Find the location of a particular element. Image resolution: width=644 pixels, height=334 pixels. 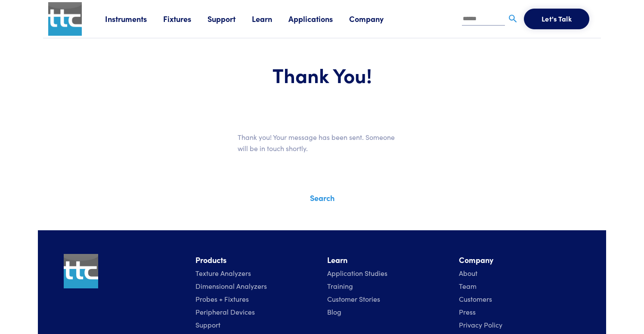

button: Let's Talk is located at coordinates (557, 19).